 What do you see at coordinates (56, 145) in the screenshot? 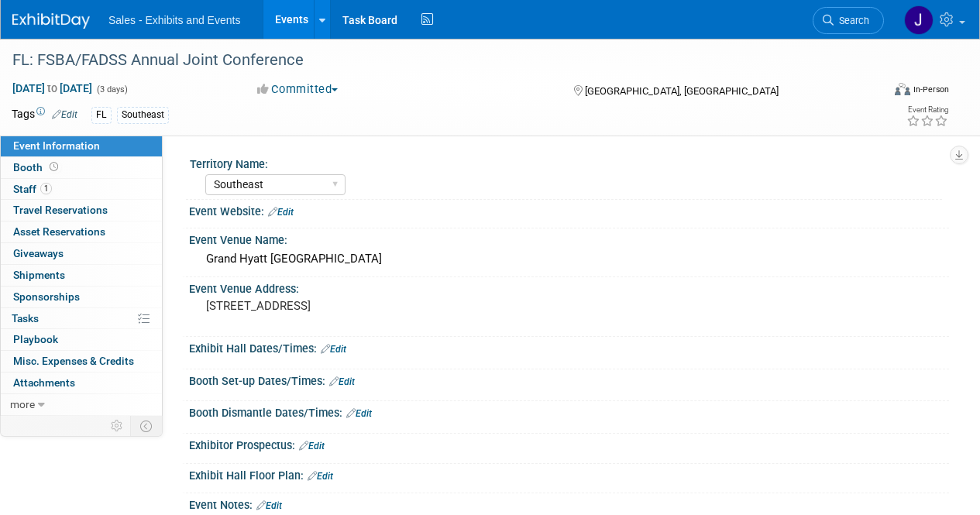
I see `span: Event Information` at bounding box center [56, 145].